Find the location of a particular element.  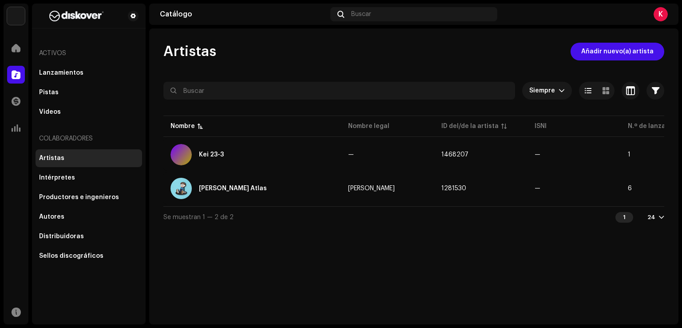

div: 1 is located at coordinates (624, 217).